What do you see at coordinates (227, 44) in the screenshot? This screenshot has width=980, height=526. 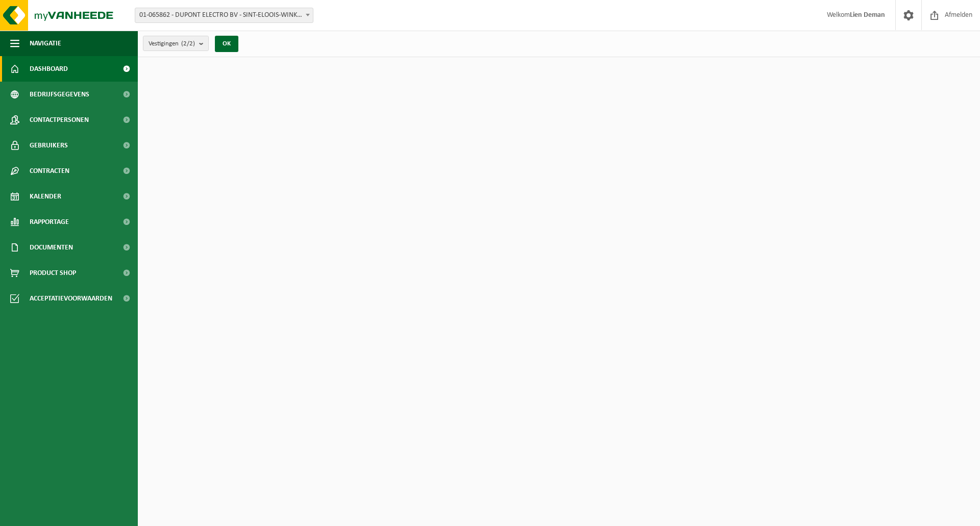 I see `button: OK` at bounding box center [227, 44].